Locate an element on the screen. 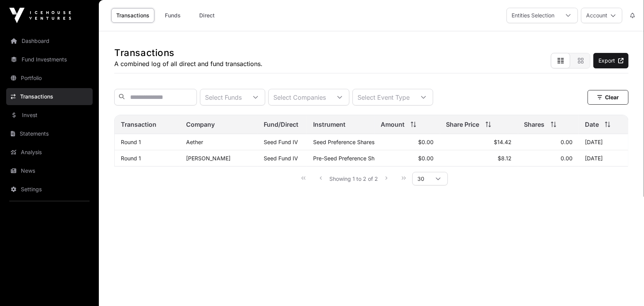 Image resolution: width=644 pixels, height=306 pixels. span: Share Price is located at coordinates (463, 125).